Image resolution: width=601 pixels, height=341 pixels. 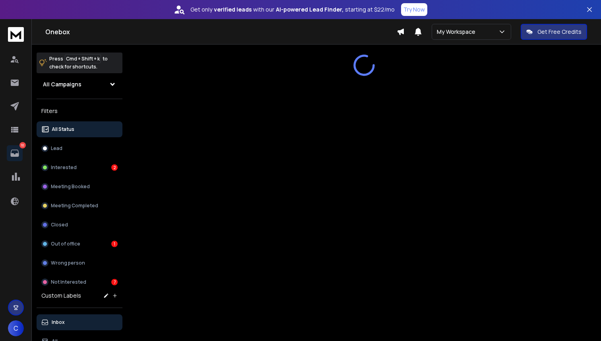 I want to click on button: Lead, so click(x=79, y=148).